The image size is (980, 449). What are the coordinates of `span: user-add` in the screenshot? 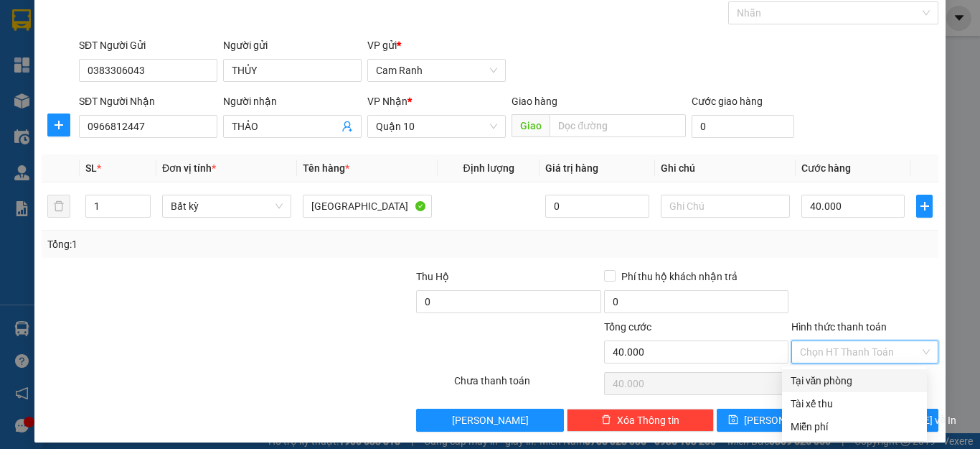 It's located at (347, 126).